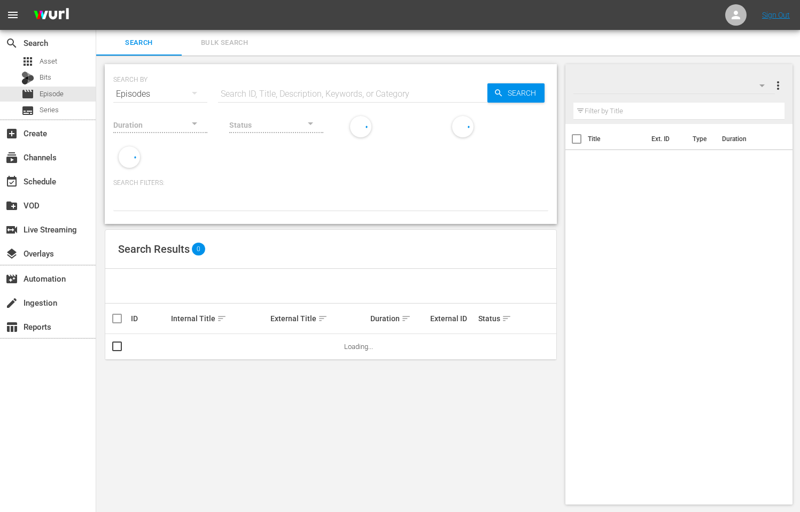 This screenshot has height=512, width=800. What do you see at coordinates (778, 86) in the screenshot?
I see `span: more_vert` at bounding box center [778, 86].